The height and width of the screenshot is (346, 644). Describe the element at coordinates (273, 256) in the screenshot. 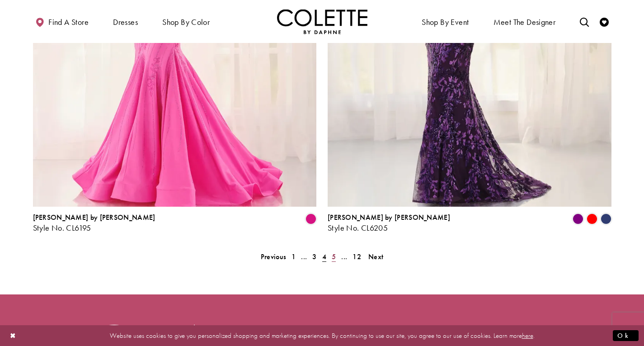

I see `span: Previous` at that location.